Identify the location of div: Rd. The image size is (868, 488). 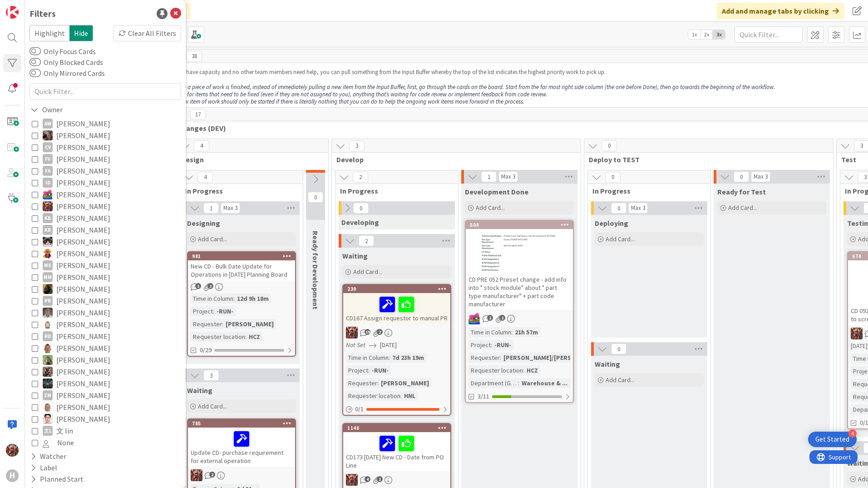
(48, 336).